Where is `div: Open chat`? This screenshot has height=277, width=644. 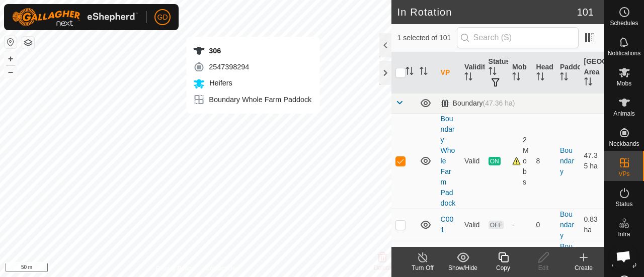
div: Open chat is located at coordinates (623, 256).